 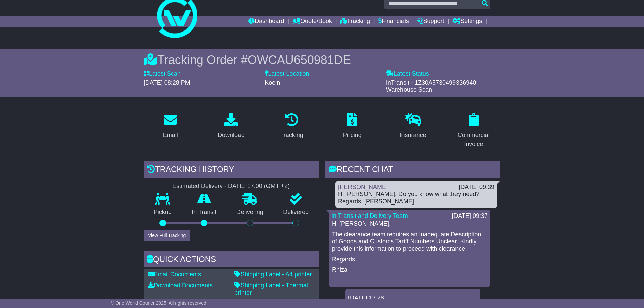 What do you see at coordinates (170, 135) in the screenshot?
I see `div: Email` at bounding box center [170, 135].